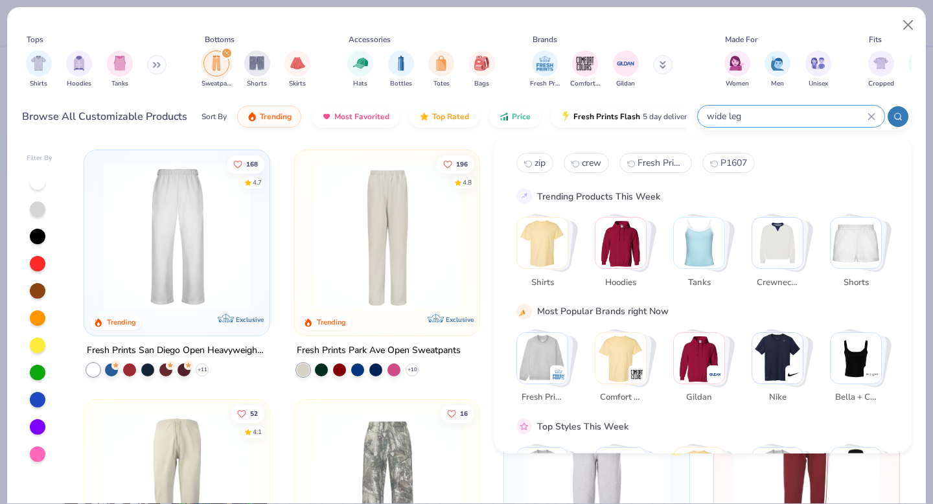 The width and height of the screenshot is (933, 504). Describe the element at coordinates (467, 182) in the screenshot. I see `div: 4.8` at that location.